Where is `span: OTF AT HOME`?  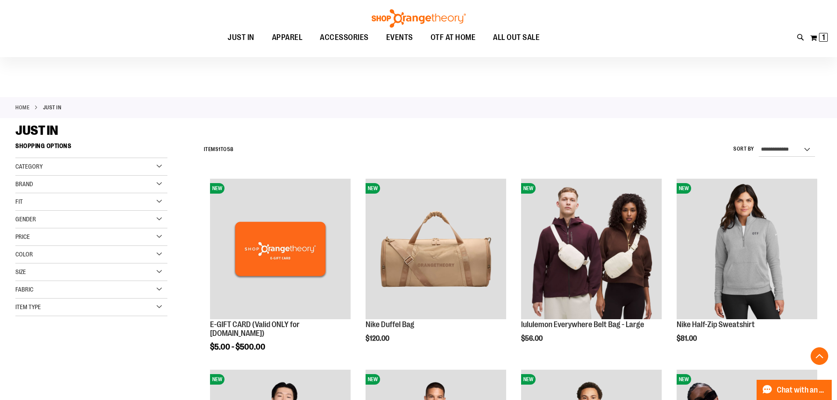 span: OTF AT HOME is located at coordinates (453, 37).